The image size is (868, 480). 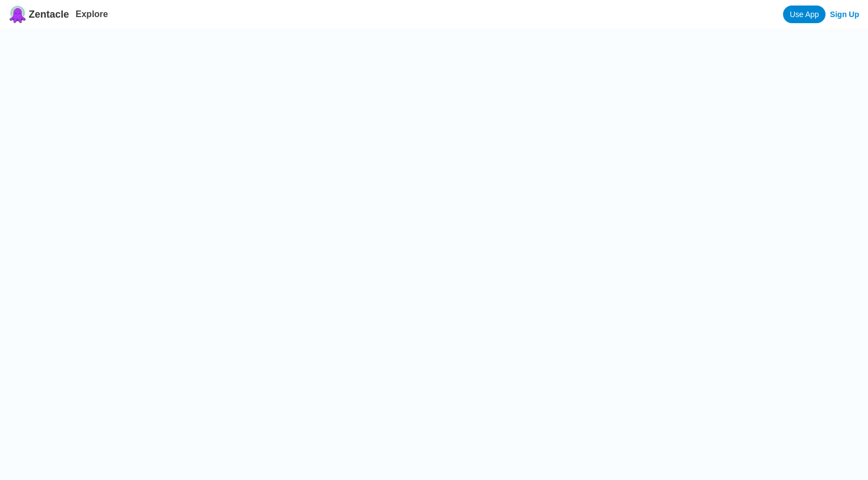 What do you see at coordinates (17, 14) in the screenshot?
I see `img: Zentacle logo` at bounding box center [17, 14].